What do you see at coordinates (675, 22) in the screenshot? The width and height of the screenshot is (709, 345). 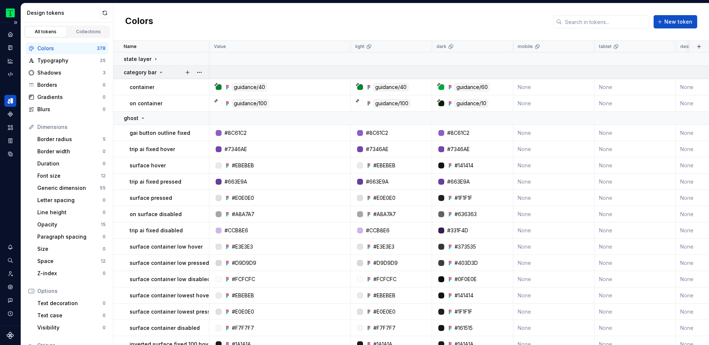 I see `button: New token` at bounding box center [675, 22].